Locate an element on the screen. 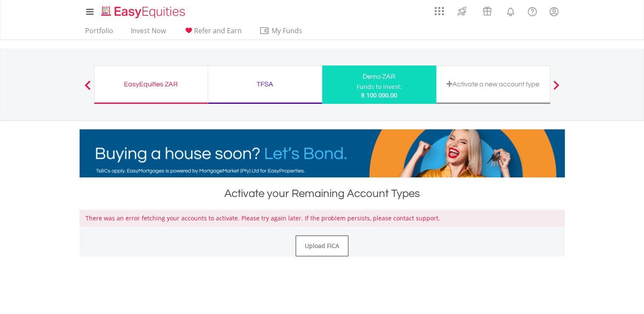  div: Activate your Remaining Account Types is located at coordinates (322, 194).